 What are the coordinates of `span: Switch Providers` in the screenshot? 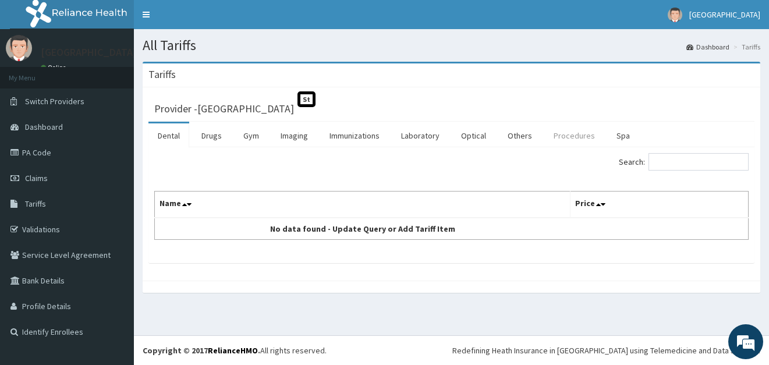 It's located at (55, 101).